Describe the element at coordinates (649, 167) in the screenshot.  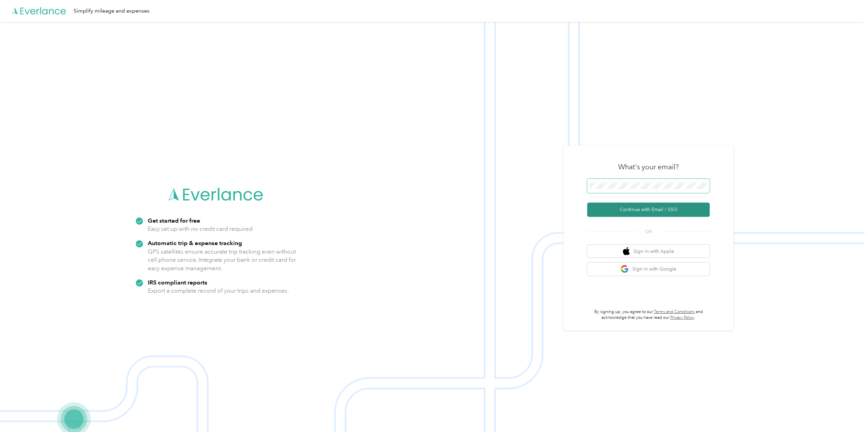
I see `h3: What's your email?` at that location.